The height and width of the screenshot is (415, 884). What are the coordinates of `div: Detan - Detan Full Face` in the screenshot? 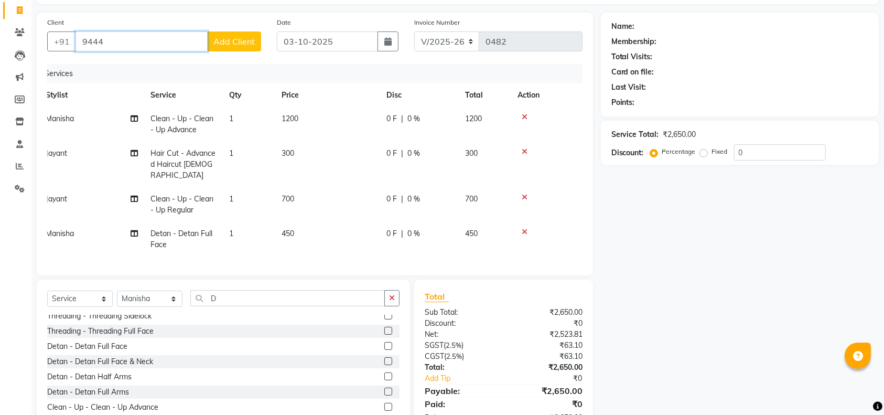 It's located at (87, 346).